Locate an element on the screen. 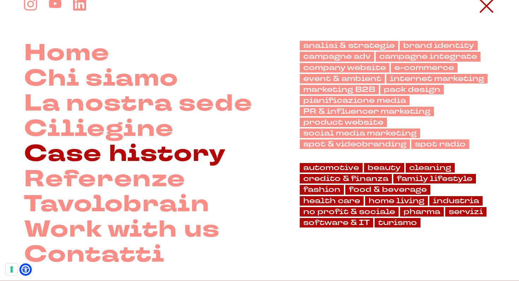  a: Tavolobrain is located at coordinates (116, 205).